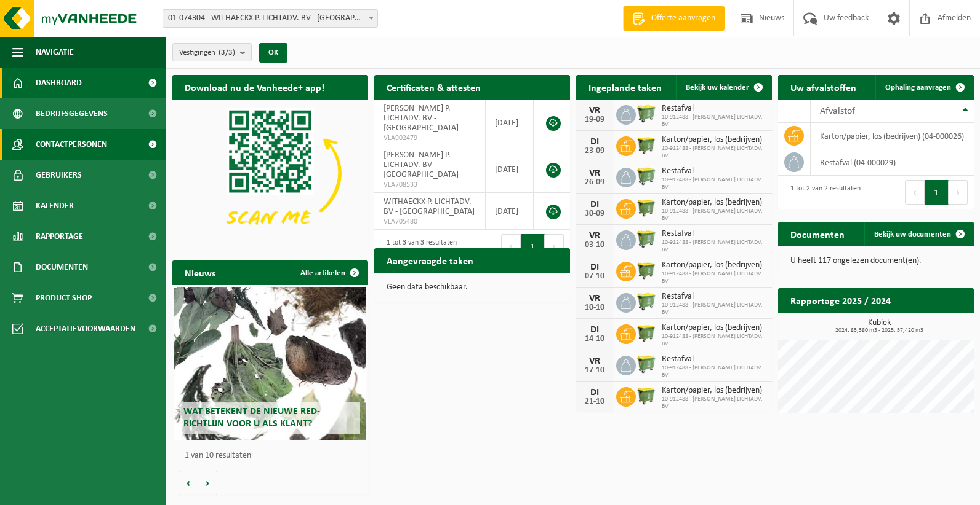  What do you see at coordinates (892, 136) in the screenshot?
I see `td: karton/papier, los (bedrijven) (04-000026)` at bounding box center [892, 136].